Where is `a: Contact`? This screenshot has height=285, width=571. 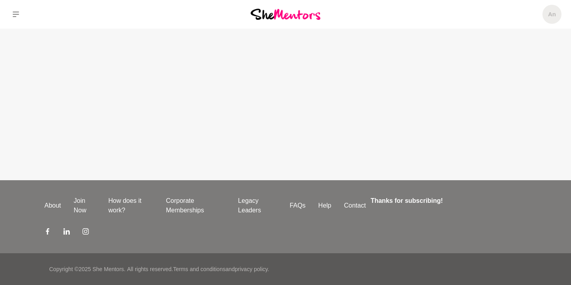
a: Contact is located at coordinates (355, 205).